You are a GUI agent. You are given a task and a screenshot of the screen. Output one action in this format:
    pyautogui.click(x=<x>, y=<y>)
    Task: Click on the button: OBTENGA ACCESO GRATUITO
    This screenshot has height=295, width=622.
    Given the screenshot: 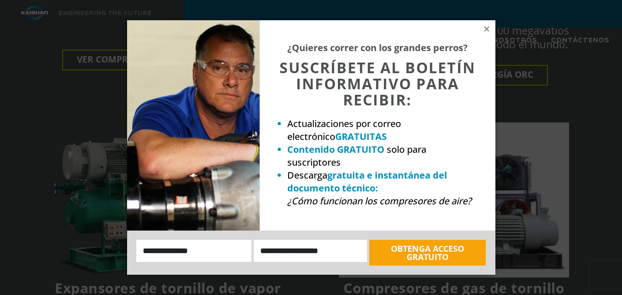 What is the action you would take?
    pyautogui.click(x=427, y=253)
    